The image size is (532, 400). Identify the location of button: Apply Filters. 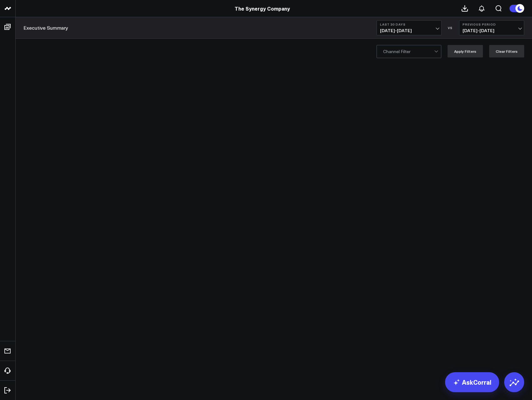
(465, 51).